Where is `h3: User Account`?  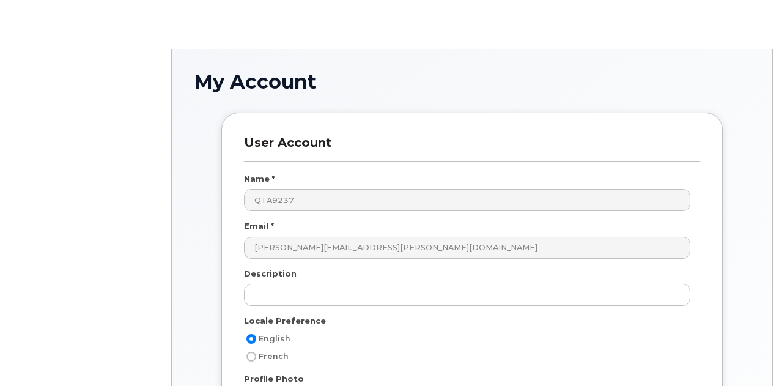 h3: User Account is located at coordinates (472, 148).